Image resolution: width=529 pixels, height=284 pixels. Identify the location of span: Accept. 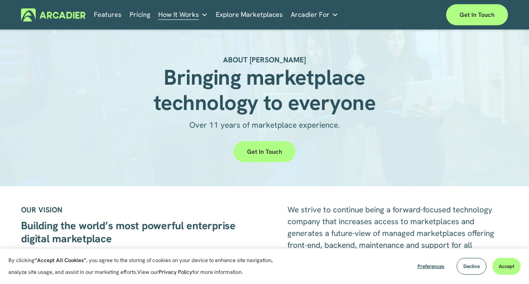
(506, 266).